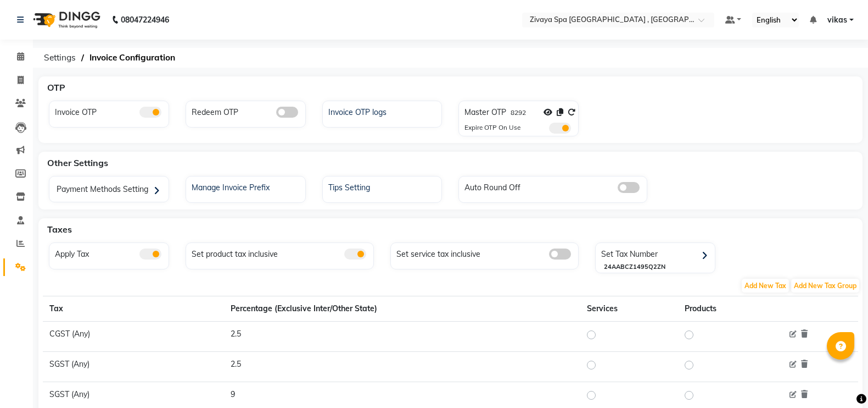  I want to click on div: Set Tax Number, so click(657, 254).